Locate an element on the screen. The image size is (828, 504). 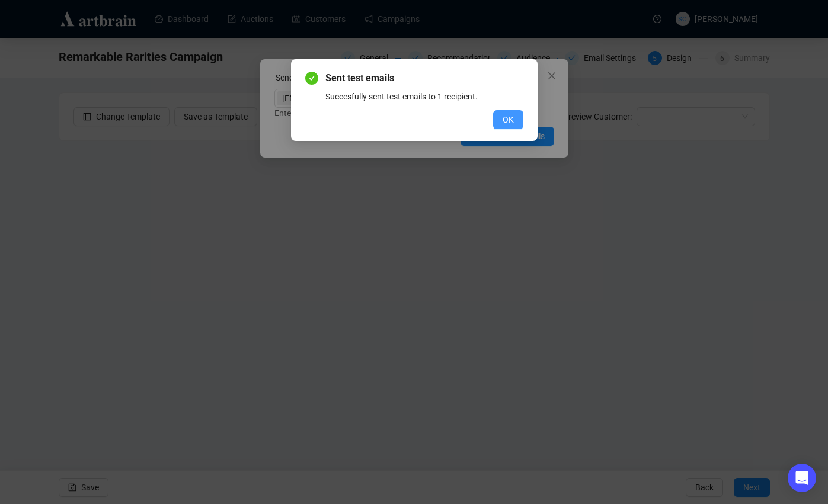
div: Open Intercom Messenger is located at coordinates (801, 478).